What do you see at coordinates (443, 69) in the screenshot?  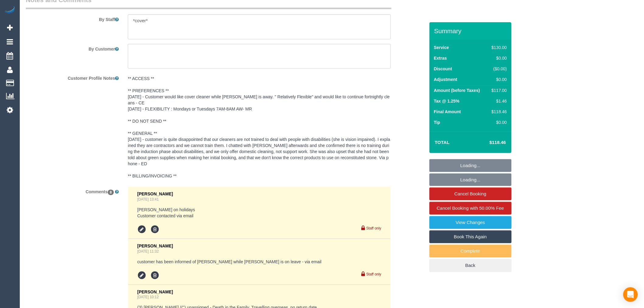 I see `label: Discount` at bounding box center [443, 69].